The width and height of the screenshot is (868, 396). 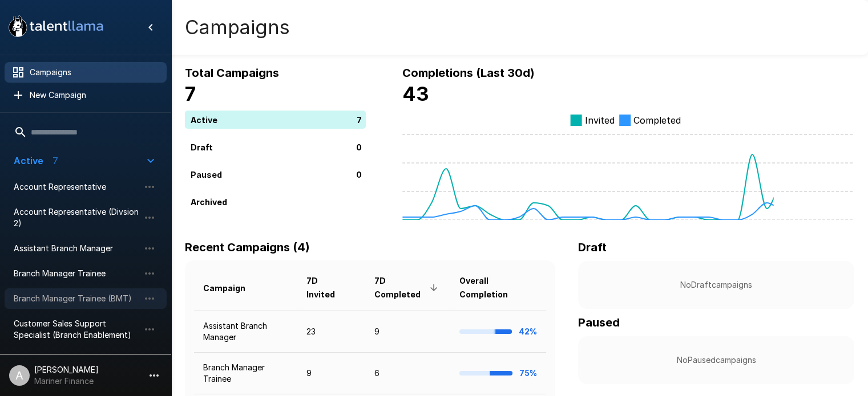 What do you see at coordinates (190, 94) in the screenshot?
I see `b: 7` at bounding box center [190, 94].